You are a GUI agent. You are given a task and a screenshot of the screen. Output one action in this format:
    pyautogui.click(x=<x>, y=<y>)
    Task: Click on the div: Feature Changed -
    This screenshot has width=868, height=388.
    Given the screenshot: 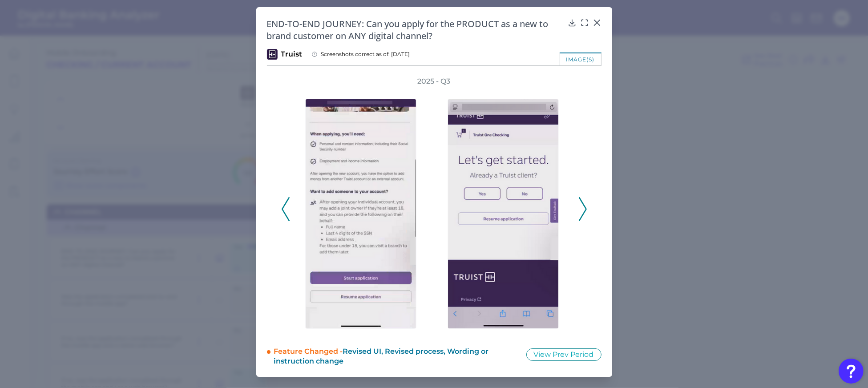 What is the action you would take?
    pyautogui.click(x=394, y=354)
    